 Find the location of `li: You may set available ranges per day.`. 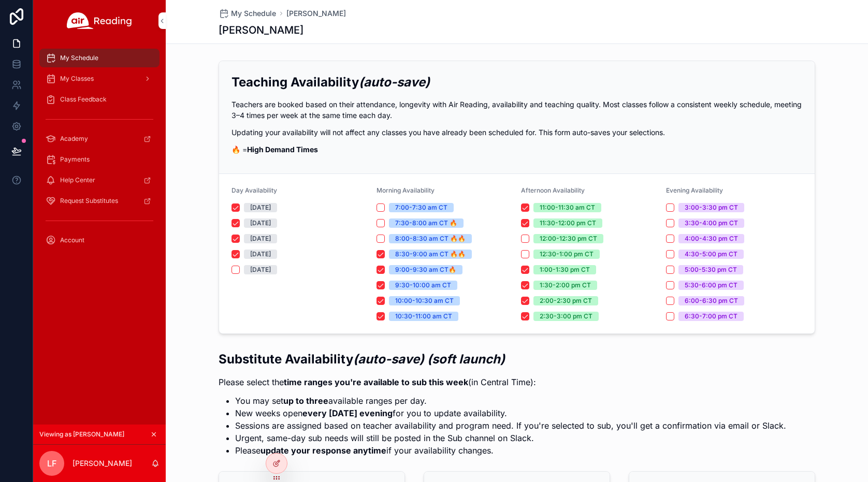

li: You may set available ranges per day. is located at coordinates (511, 401).